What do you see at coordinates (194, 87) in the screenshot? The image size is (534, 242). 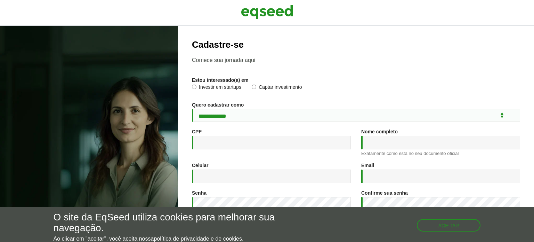 I see `input: Investir em startups` at bounding box center [194, 87].